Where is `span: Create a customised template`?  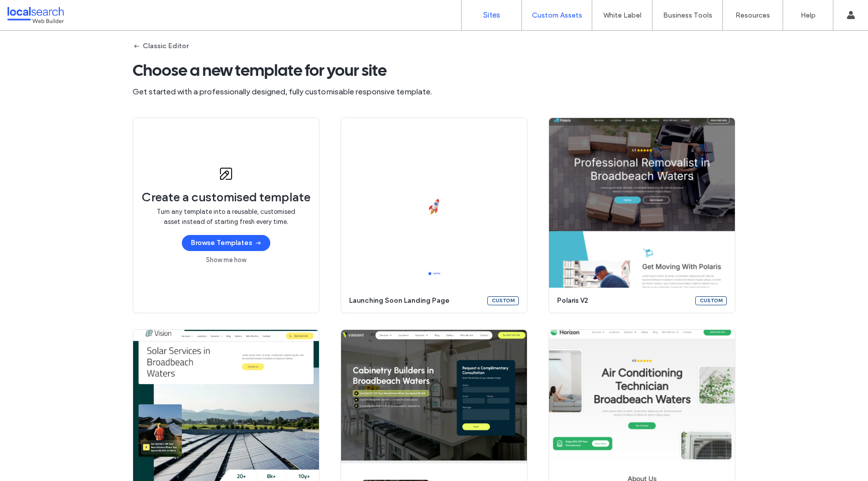
span: Create a customised template is located at coordinates (226, 198).